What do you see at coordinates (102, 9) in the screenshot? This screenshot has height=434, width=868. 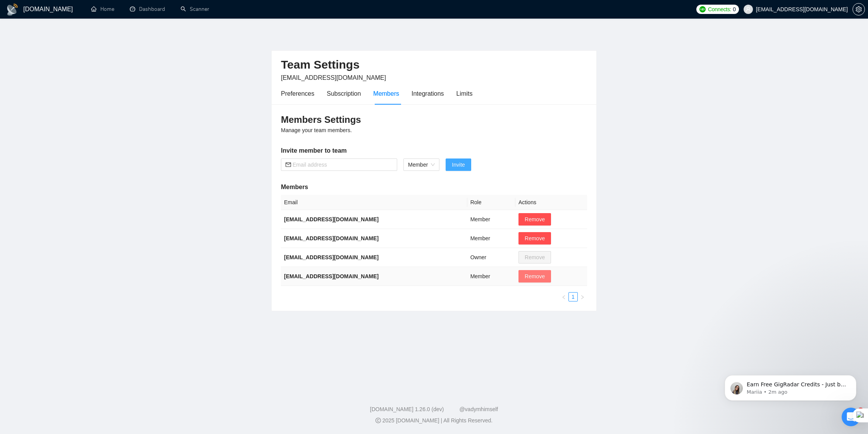 I see `a: homeHome` at bounding box center [102, 9].